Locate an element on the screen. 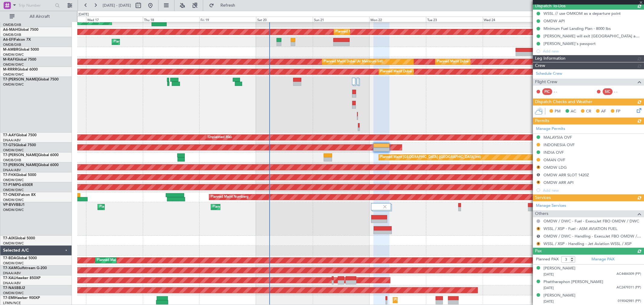  span: T7-XAL is located at coordinates (9, 279).